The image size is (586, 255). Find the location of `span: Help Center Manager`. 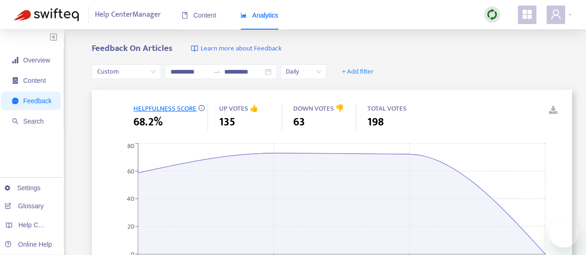

span: Help Center Manager is located at coordinates (128, 15).